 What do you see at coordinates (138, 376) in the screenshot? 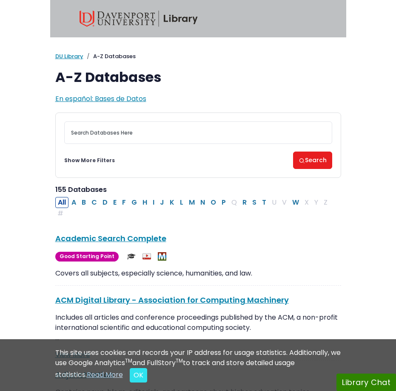
I see `button: Close` at bounding box center [138, 376].